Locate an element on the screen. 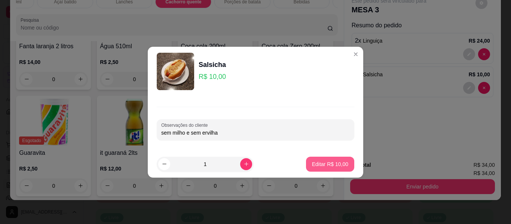  label: Observações do cliente is located at coordinates (186, 125).